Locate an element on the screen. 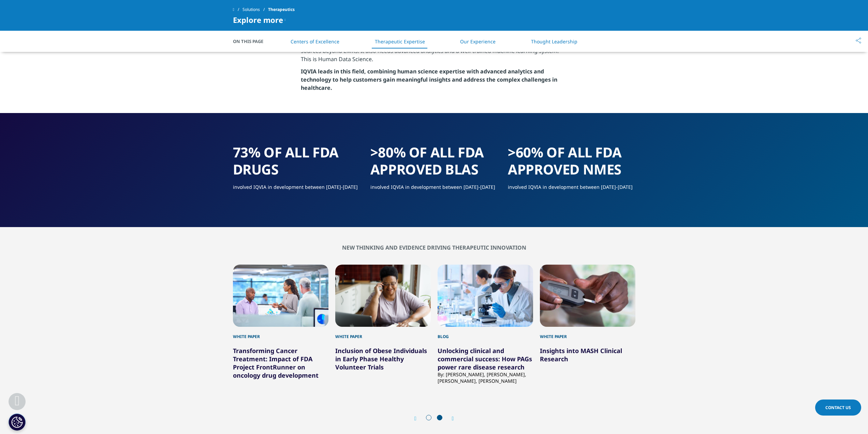 The image size is (868, 434). a: Therapeutic Expertise is located at coordinates (400, 41).